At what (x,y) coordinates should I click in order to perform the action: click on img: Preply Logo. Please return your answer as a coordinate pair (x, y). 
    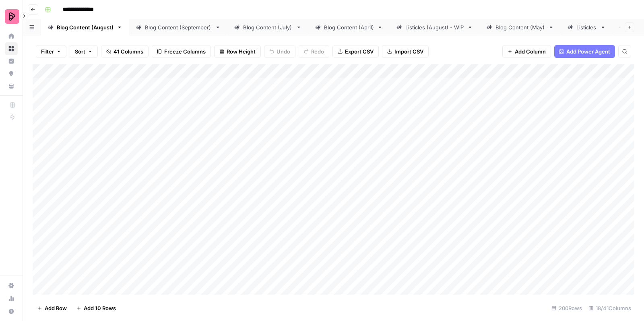
    Looking at the image, I should click on (12, 16).